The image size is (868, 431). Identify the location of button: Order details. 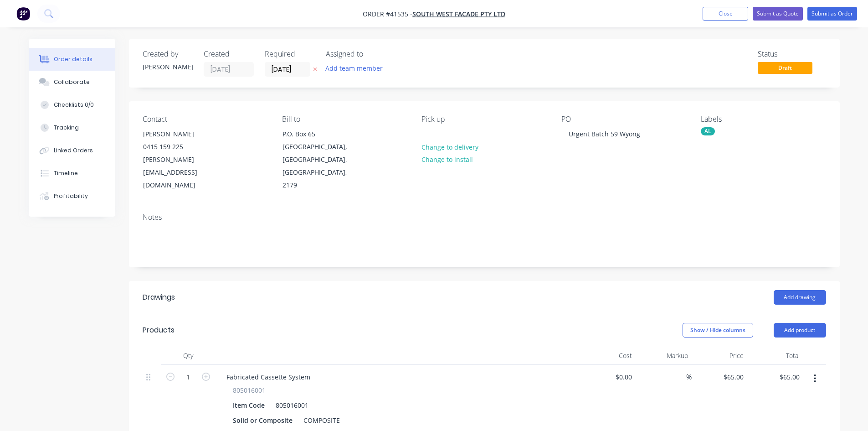
(72, 59).